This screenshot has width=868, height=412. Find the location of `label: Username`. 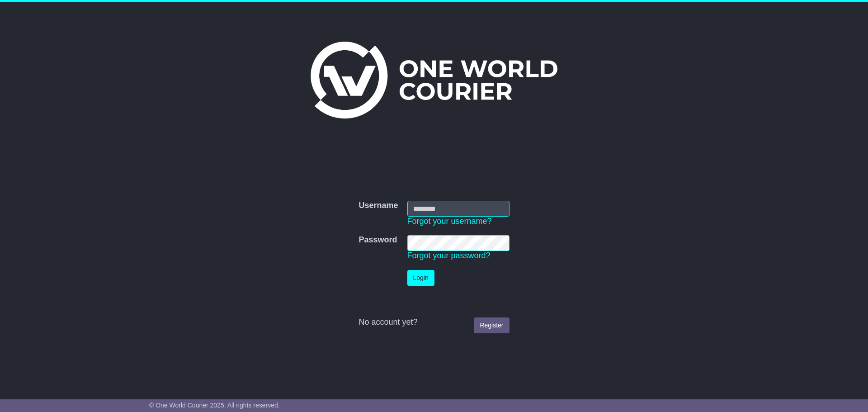

label: Username is located at coordinates (378, 206).